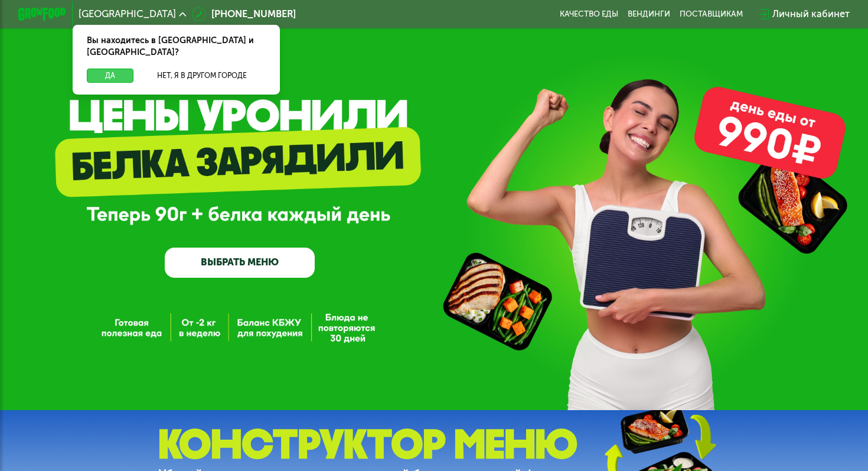 The height and width of the screenshot is (471, 868). I want to click on button: Да, so click(110, 76).